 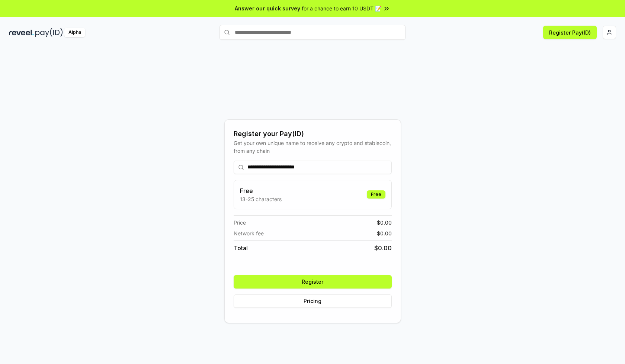 What do you see at coordinates (249, 233) in the screenshot?
I see `span: Network fee` at bounding box center [249, 233].